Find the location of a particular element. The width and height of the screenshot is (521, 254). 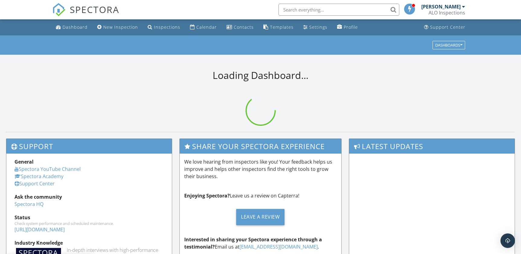

div: Calendar is located at coordinates (207, 27).